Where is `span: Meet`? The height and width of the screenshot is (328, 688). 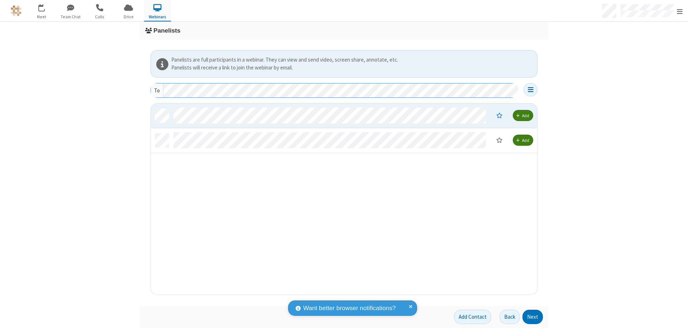 span: Meet is located at coordinates (41, 17).